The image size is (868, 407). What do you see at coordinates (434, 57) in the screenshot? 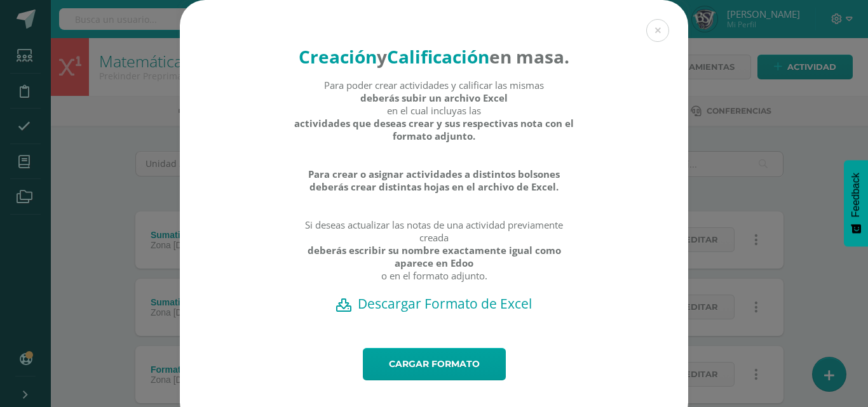
I see `h4: en masa.` at bounding box center [434, 57].